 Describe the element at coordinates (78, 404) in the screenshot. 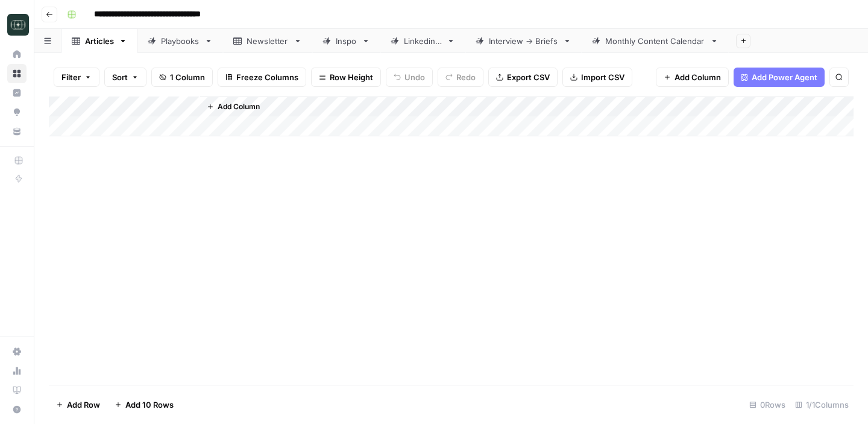

I see `button: Add Row` at that location.